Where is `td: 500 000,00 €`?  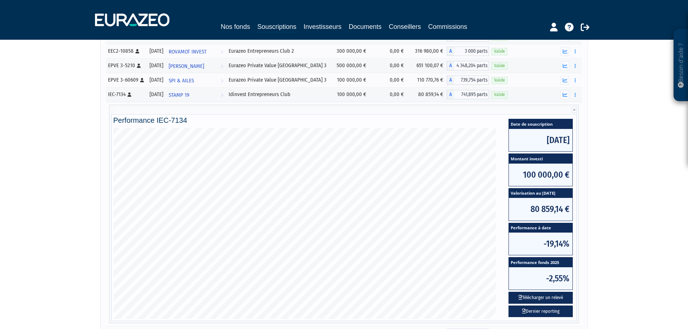
td: 500 000,00 € is located at coordinates (350, 66).